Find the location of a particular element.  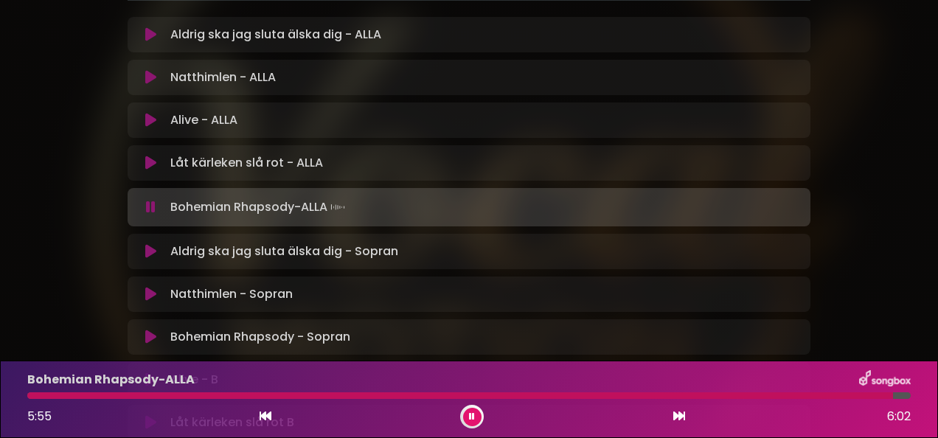

span: 5:55 is located at coordinates (39, 416).